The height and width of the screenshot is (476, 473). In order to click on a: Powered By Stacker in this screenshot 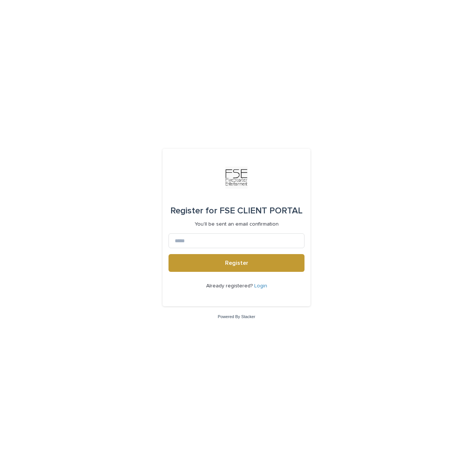, I will do `click(236, 317)`.